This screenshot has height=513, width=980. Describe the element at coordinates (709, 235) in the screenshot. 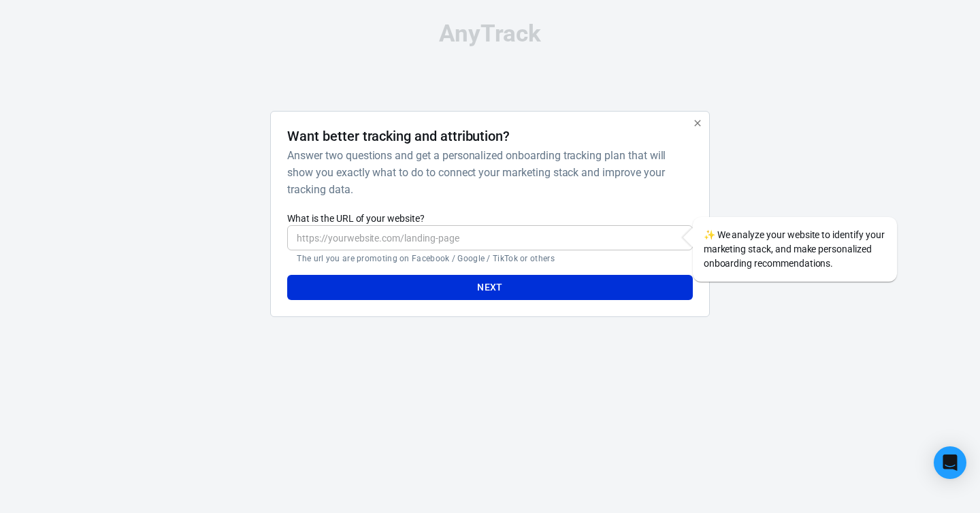

I see `span: sparkles` at that location.